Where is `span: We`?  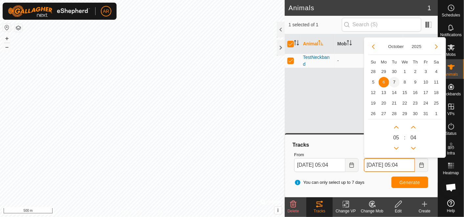
span: We is located at coordinates (404, 62).